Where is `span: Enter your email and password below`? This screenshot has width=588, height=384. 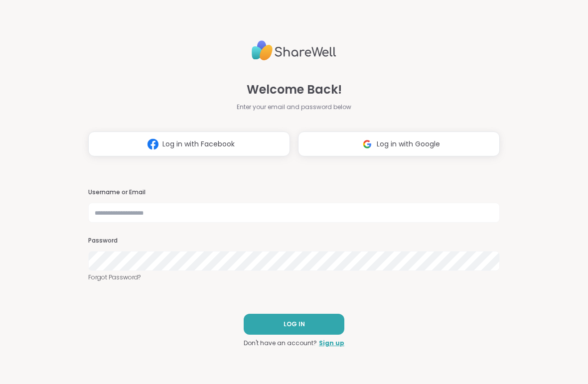
span: Enter your email and password below is located at coordinates (294, 107).